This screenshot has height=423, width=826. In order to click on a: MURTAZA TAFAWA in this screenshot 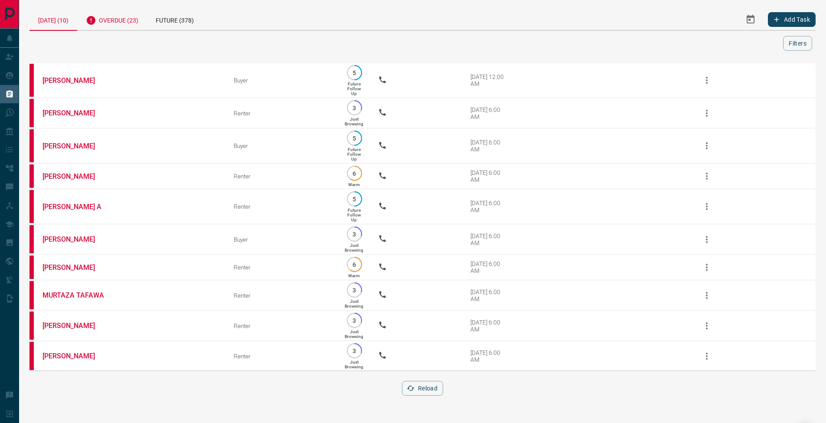, I will do `click(75, 295)`.